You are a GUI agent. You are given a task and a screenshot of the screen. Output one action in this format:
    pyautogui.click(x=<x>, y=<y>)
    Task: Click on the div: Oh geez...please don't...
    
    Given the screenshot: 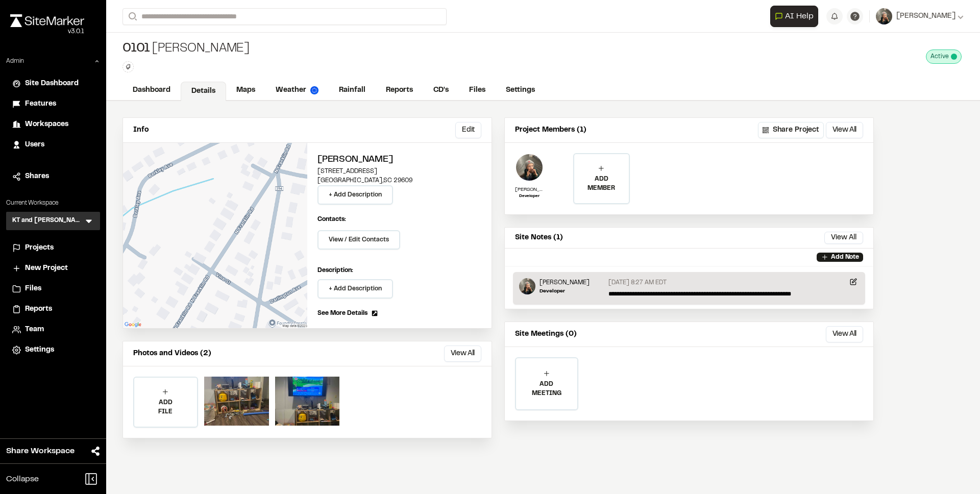 What is the action you would take?
    pyautogui.click(x=47, y=32)
    